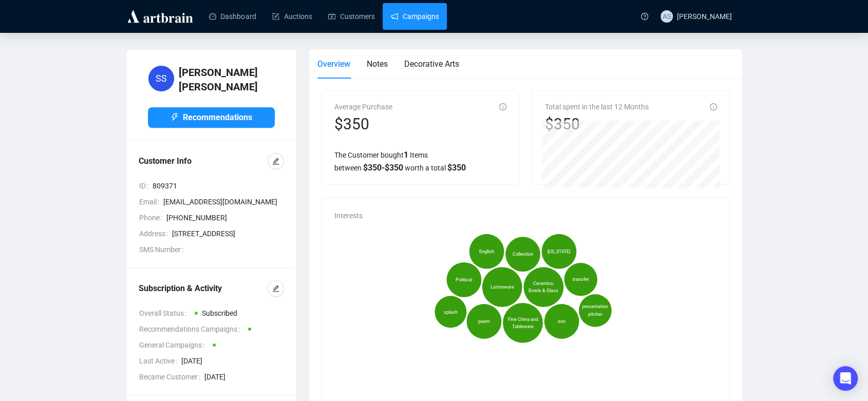  Describe the element at coordinates (581, 279) in the screenshot. I see `span: transfer` at that location.